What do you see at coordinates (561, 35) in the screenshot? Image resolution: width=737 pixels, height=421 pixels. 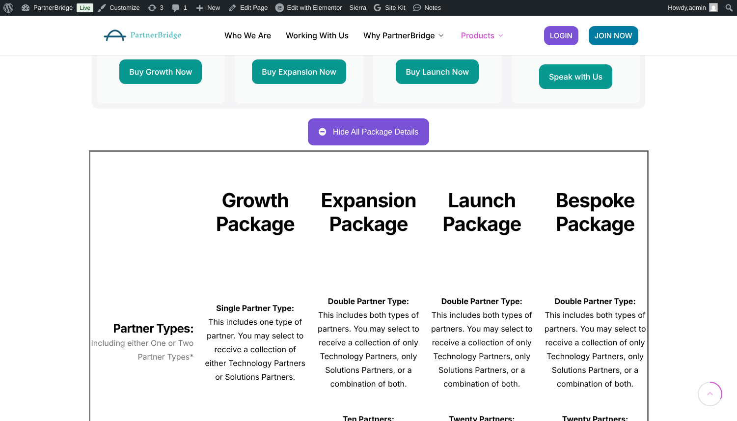 I see `a: LOGIN` at bounding box center [561, 35].